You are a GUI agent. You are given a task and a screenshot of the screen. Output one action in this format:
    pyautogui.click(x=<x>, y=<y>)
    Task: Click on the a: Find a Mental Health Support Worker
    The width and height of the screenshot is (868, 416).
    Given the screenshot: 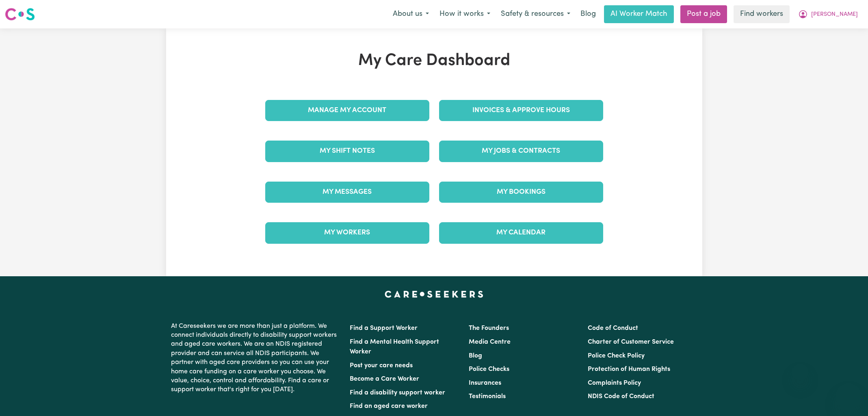 What is the action you would take?
    pyautogui.click(x=394, y=347)
    